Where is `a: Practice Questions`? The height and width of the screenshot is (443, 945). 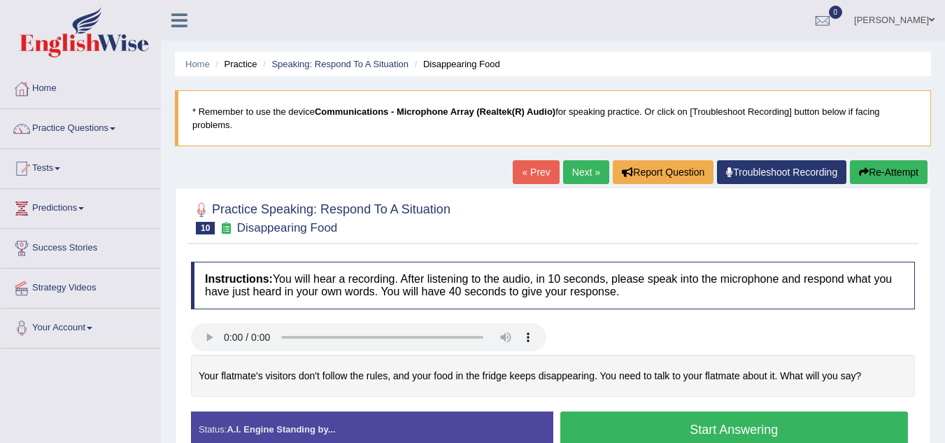 a: Practice Questions is located at coordinates (80, 127).